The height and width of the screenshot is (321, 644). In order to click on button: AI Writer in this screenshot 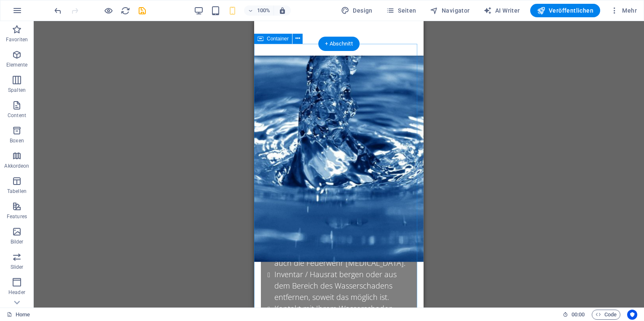, I will do `click(501, 11)`.